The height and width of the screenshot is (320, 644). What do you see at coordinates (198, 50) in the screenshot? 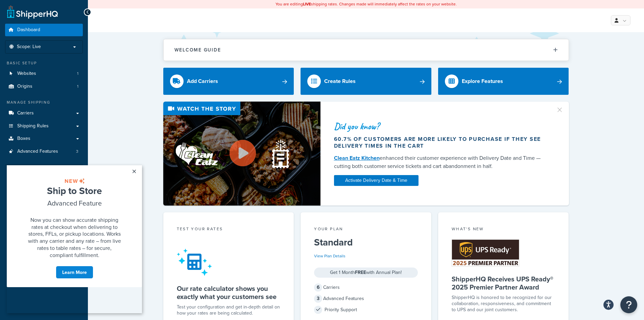
I see `h2: Welcome Guide` at bounding box center [198, 50].